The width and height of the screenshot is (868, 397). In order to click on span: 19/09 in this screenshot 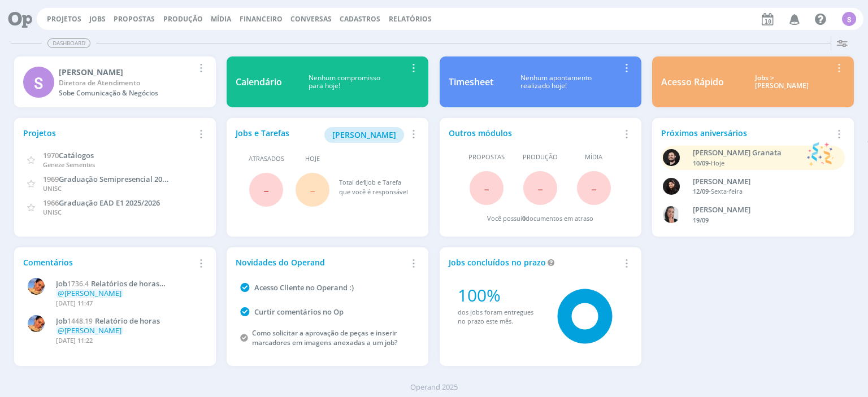, I will do `click(701, 220)`.